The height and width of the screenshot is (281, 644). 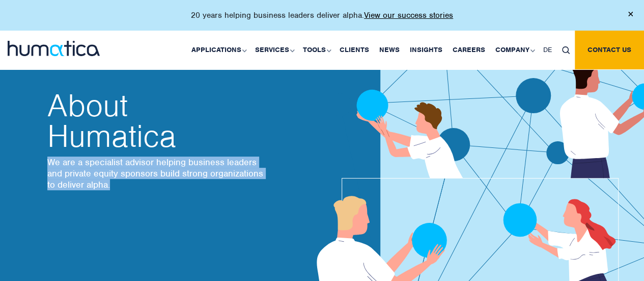 I want to click on a: Applications, so click(x=218, y=50).